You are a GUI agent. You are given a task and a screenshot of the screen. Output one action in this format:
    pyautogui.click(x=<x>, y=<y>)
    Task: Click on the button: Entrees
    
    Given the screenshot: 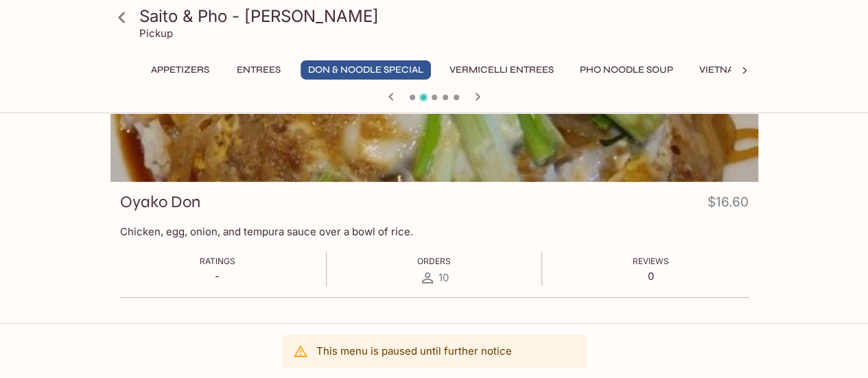 What is the action you would take?
    pyautogui.click(x=259, y=70)
    